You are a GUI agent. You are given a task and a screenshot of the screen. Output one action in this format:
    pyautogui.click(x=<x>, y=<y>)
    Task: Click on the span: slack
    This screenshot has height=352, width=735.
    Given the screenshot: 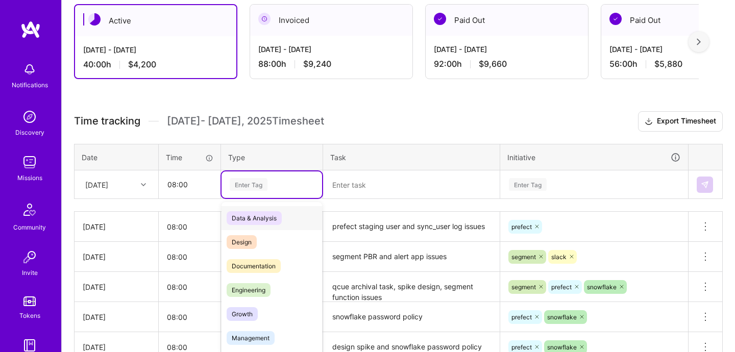 What is the action you would take?
    pyautogui.click(x=559, y=257)
    